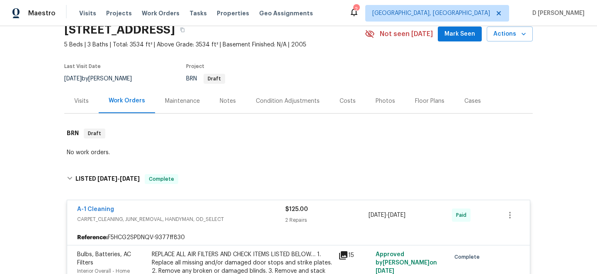 Image resolution: width=597 pixels, height=274 pixels. I want to click on span: Actions, so click(509, 34).